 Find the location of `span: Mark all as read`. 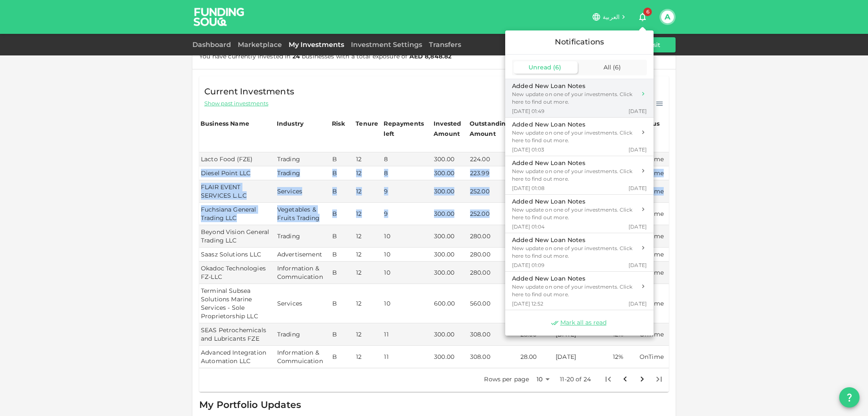

span: Mark all as read is located at coordinates (583, 323).